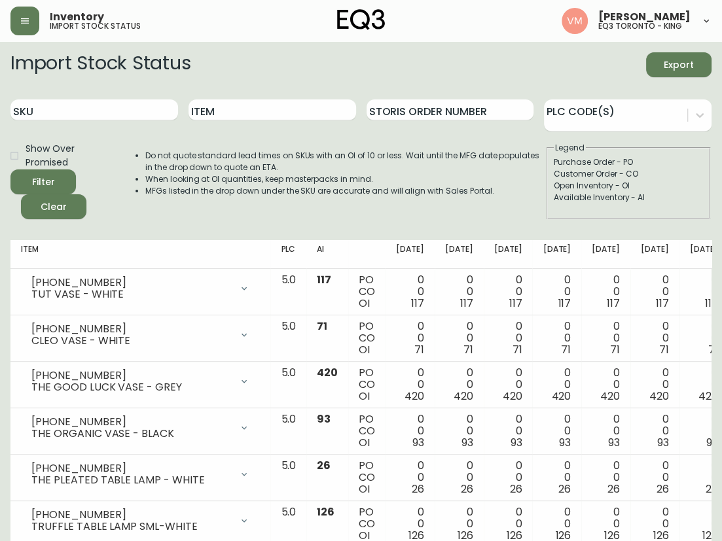 Image resolution: width=722 pixels, height=541 pixels. Describe the element at coordinates (569, 148) in the screenshot. I see `legend: Legend` at that location.